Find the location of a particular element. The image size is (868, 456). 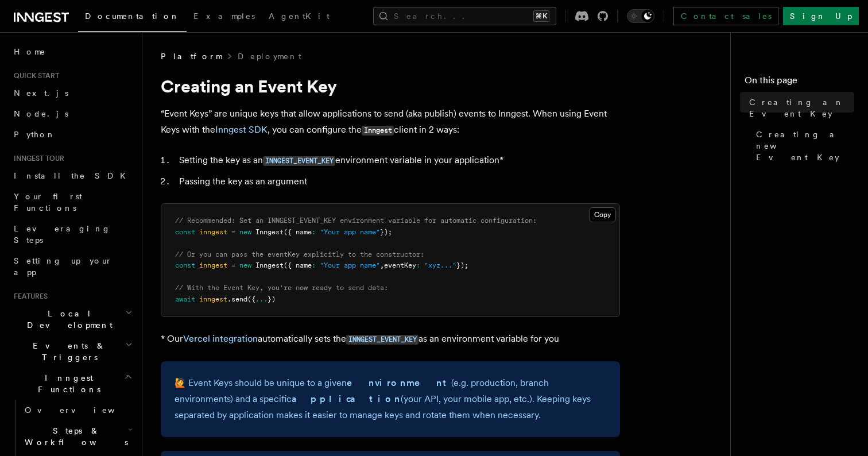

span: Inngest Functions is located at coordinates (67, 384).